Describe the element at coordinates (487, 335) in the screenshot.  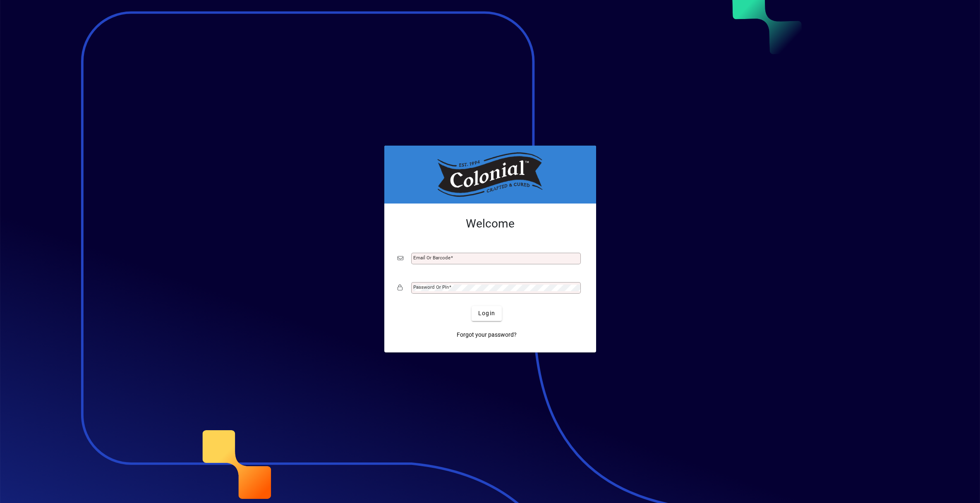
I see `span: Forgot your password?` at that location.